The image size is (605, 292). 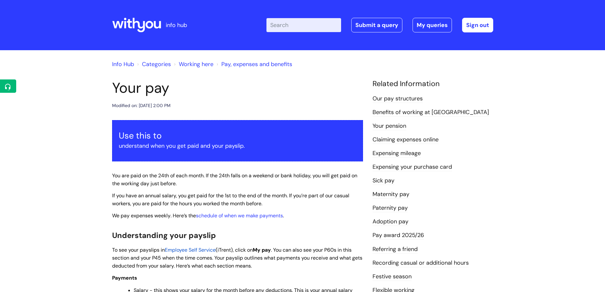 What do you see at coordinates (237, 136) in the screenshot?
I see `h3: Use this to` at bounding box center [237, 136].